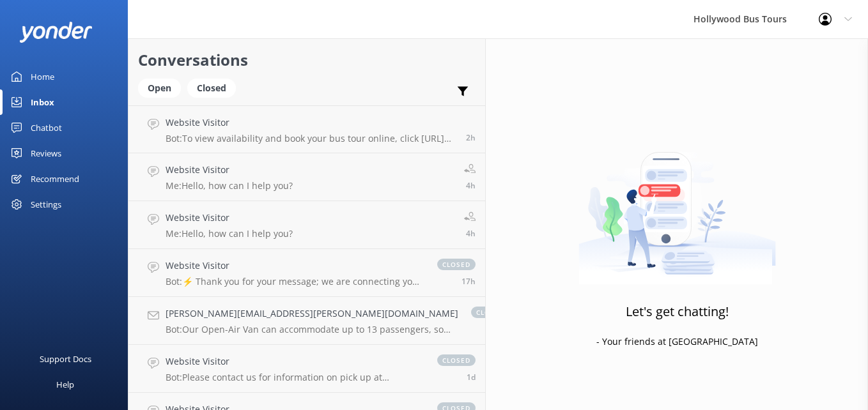 Image resolution: width=868 pixels, height=410 pixels. What do you see at coordinates (46, 128) in the screenshot?
I see `div: Chatbot` at bounding box center [46, 128].